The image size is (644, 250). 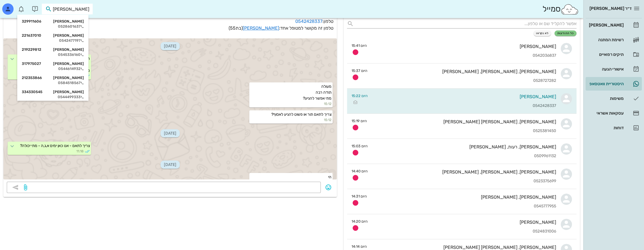 I want to click on small: היום 14:20, so click(x=359, y=221).